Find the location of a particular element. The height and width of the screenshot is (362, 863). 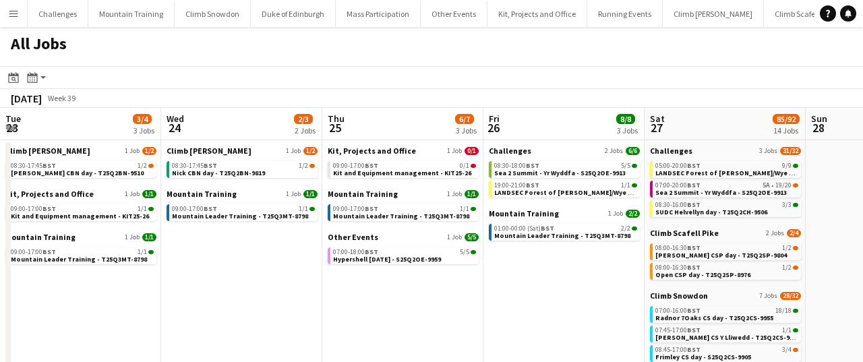

a: 08:30-16:00BST3/3SUDC Helvellyn day - T25Q2CH-9506 is located at coordinates (727, 208).